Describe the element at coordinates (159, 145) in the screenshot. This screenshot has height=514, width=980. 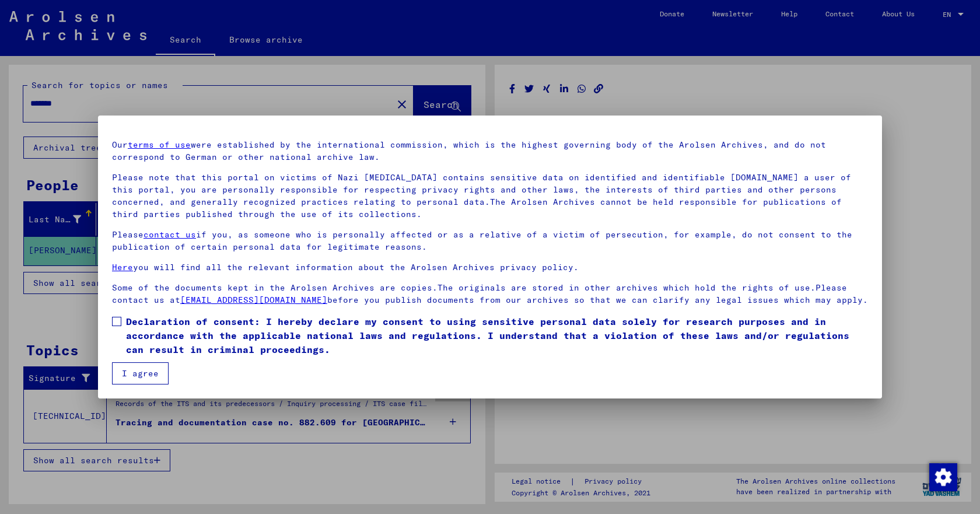
I see `a: terms of use` at that location.